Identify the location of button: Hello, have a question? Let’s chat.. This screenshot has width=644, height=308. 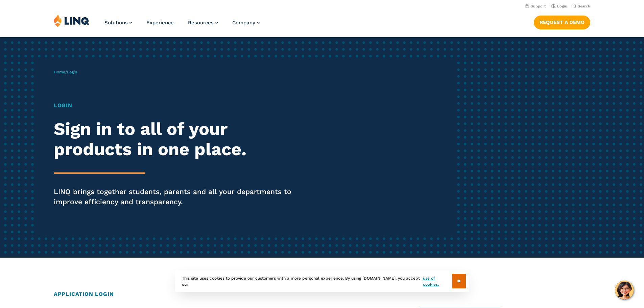
(624, 290).